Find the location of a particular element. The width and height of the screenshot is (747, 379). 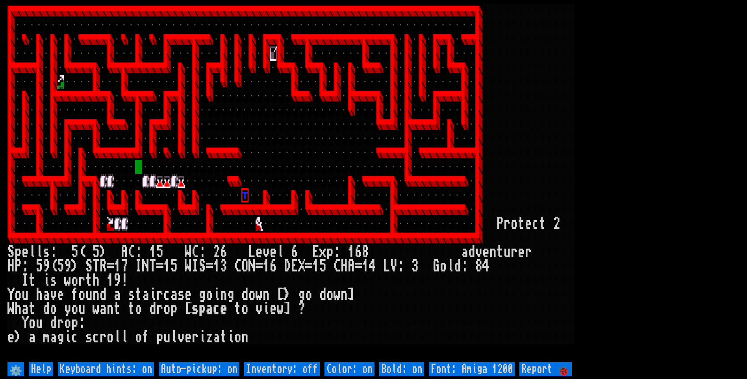

div: g is located at coordinates (202, 294).